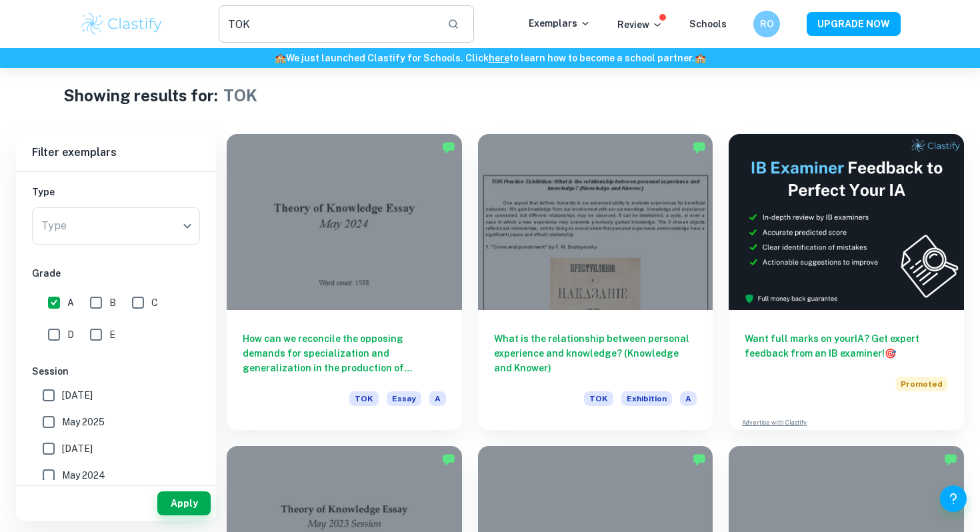  I want to click on span: D, so click(71, 335).